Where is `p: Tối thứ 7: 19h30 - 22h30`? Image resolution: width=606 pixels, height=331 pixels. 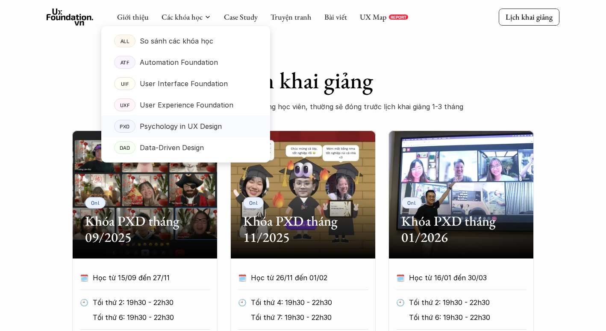 p: Tối thứ 7: 19h30 - 22h30 is located at coordinates (309, 318).